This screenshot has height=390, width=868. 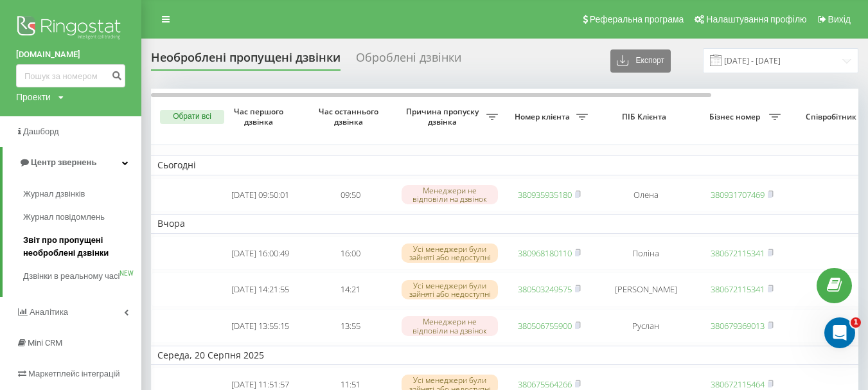 I want to click on td: Руслан, so click(x=645, y=325).